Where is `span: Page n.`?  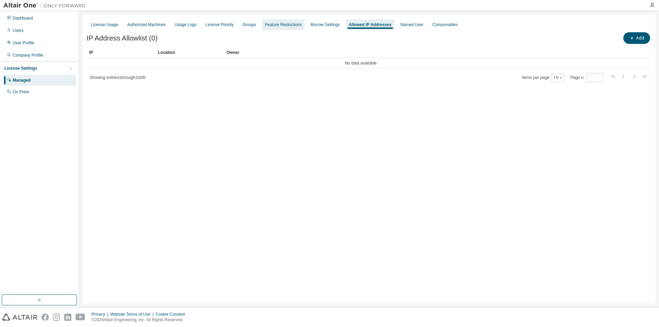 span: Page n. is located at coordinates (587, 78).